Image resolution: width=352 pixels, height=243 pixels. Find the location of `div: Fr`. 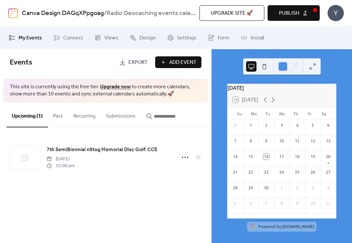

div: Fr is located at coordinates (310, 114).